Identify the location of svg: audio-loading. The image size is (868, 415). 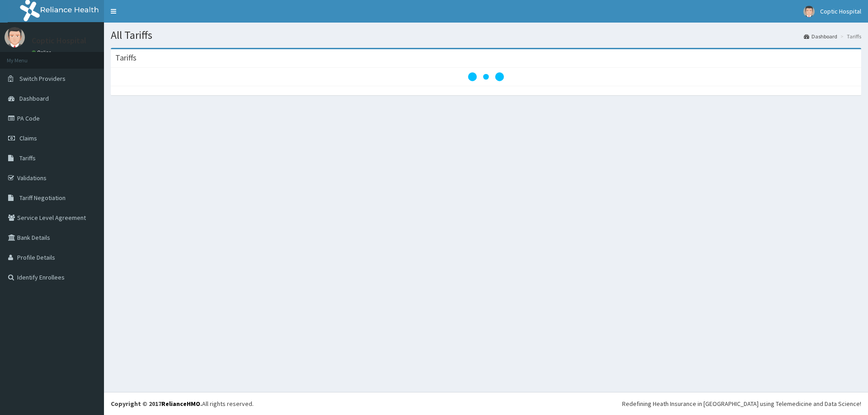
(486, 77).